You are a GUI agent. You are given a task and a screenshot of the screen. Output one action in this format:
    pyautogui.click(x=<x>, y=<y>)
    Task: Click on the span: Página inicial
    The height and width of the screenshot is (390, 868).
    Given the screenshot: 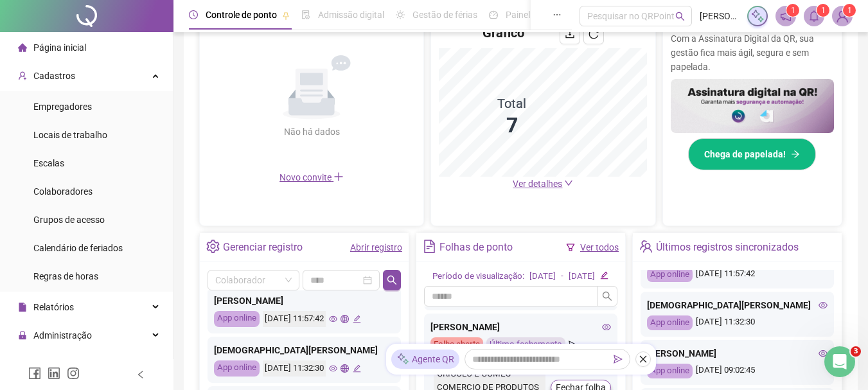 What is the action you would take?
    pyautogui.click(x=60, y=47)
    